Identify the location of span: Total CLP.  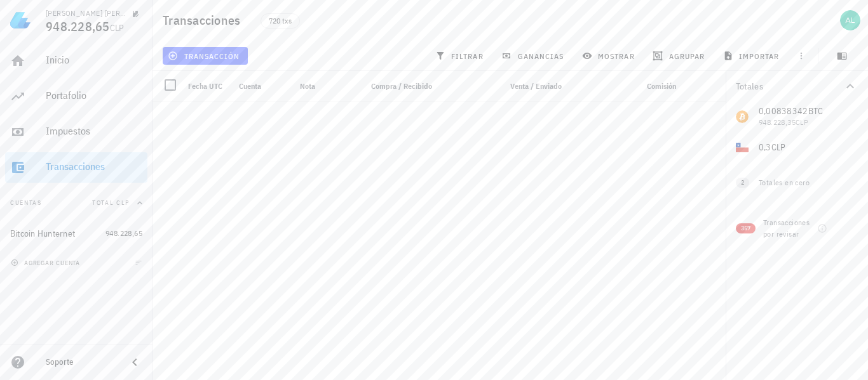
(111, 203).